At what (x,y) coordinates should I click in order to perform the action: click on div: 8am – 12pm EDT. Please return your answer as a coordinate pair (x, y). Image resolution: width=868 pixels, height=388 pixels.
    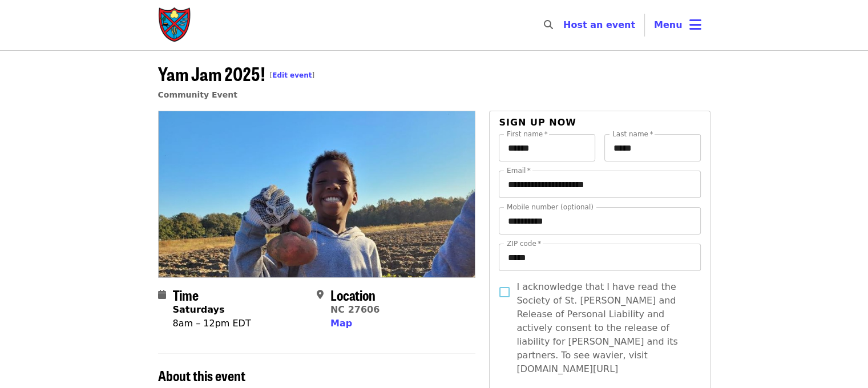
    Looking at the image, I should click on (212, 324).